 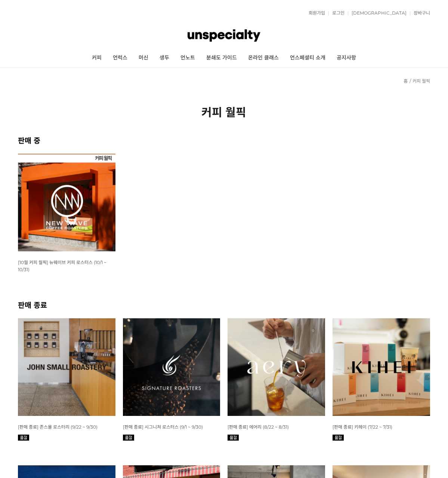 I want to click on a: 홈, so click(x=405, y=81).